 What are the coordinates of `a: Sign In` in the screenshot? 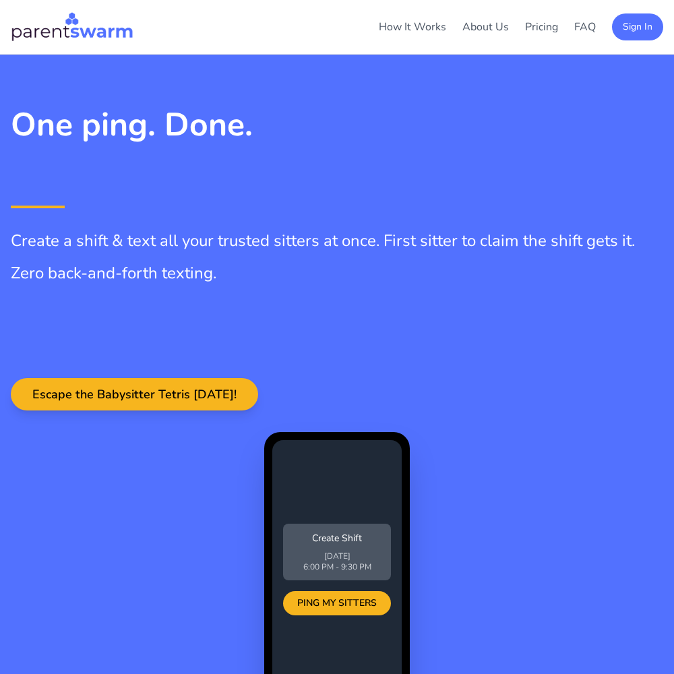 It's located at (638, 26).